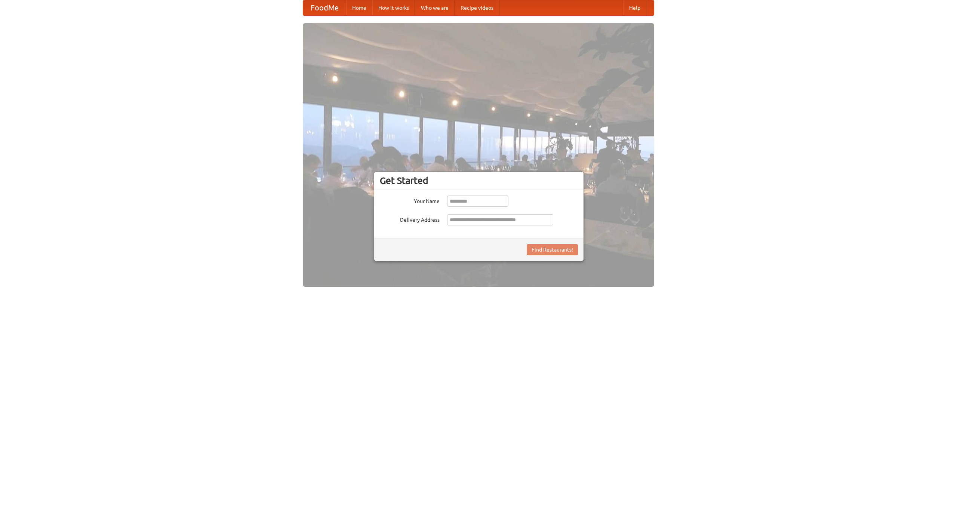  Describe the element at coordinates (324, 8) in the screenshot. I see `a: FoodMe` at that location.